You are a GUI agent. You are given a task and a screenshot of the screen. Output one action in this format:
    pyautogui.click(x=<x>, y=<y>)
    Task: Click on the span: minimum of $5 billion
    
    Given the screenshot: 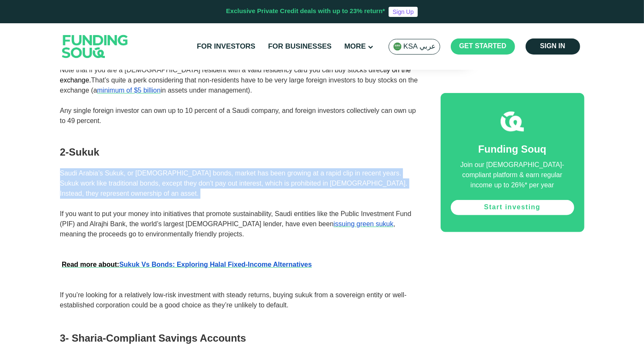 What is the action you would take?
    pyautogui.click(x=129, y=90)
    